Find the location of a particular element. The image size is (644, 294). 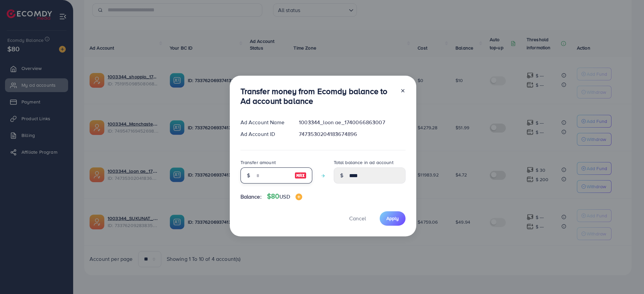

button: Apply is located at coordinates (392, 218).